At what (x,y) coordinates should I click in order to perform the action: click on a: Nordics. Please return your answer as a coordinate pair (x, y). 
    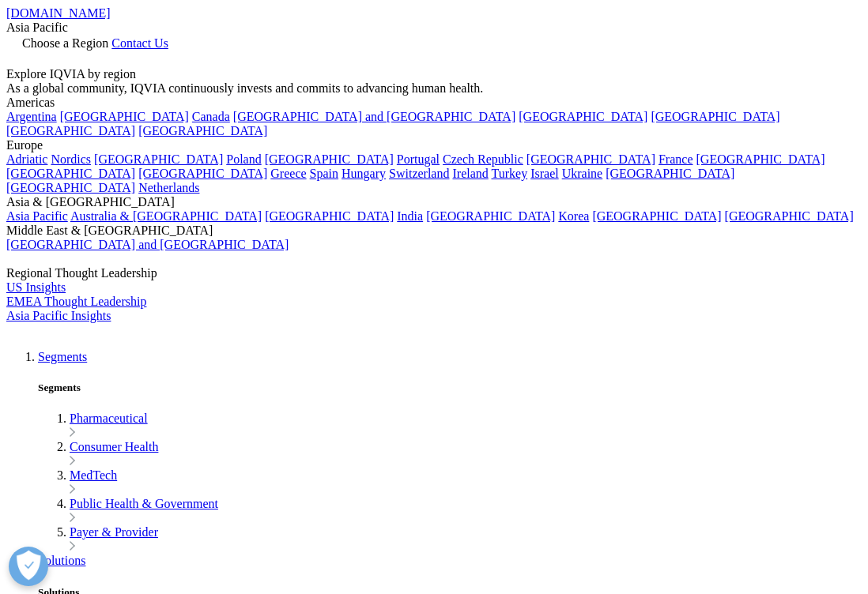
    Looking at the image, I should click on (70, 159).